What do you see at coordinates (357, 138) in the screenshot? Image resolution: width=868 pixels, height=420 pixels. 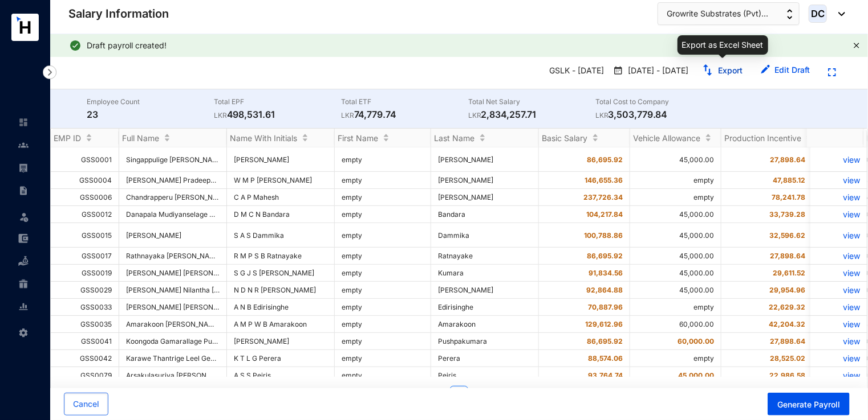 I see `span: First Name` at bounding box center [357, 138].